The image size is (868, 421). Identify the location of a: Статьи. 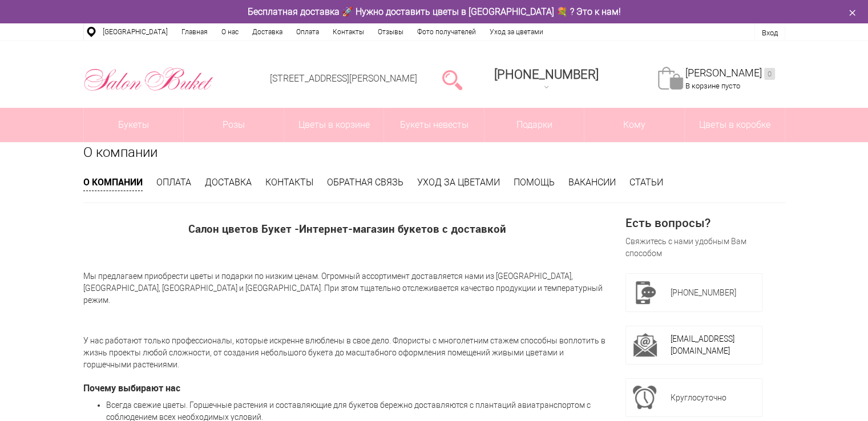
(646, 182).